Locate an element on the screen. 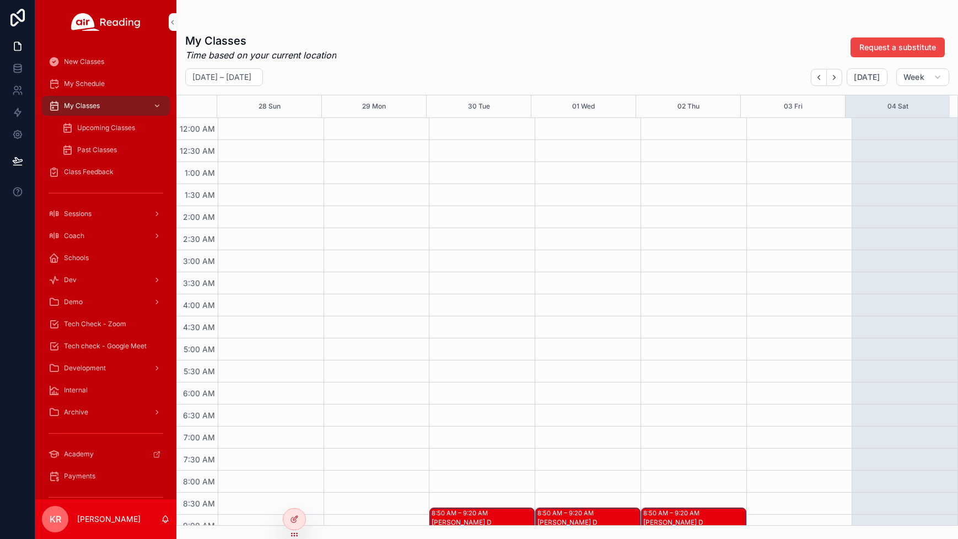 The image size is (958, 539). button: 28 Sun is located at coordinates (269, 106).